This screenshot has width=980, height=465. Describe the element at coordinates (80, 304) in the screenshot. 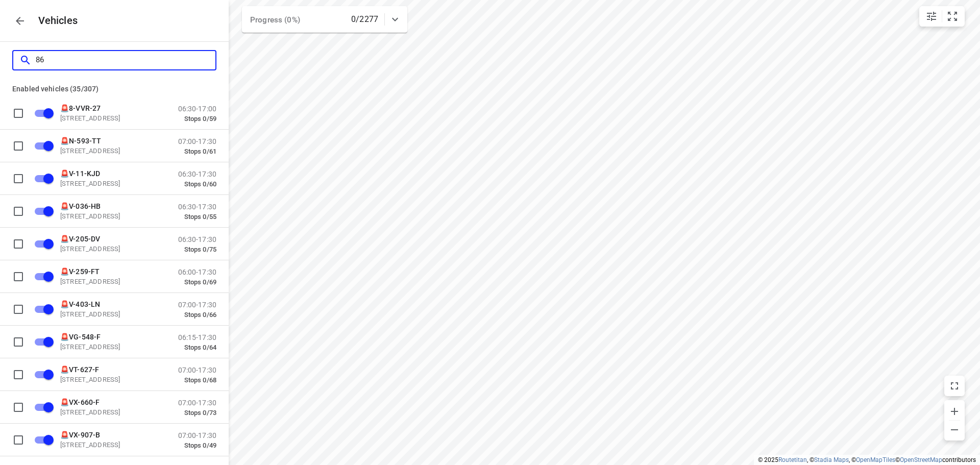

I see `span: 🚨V-403-LN` at that location.